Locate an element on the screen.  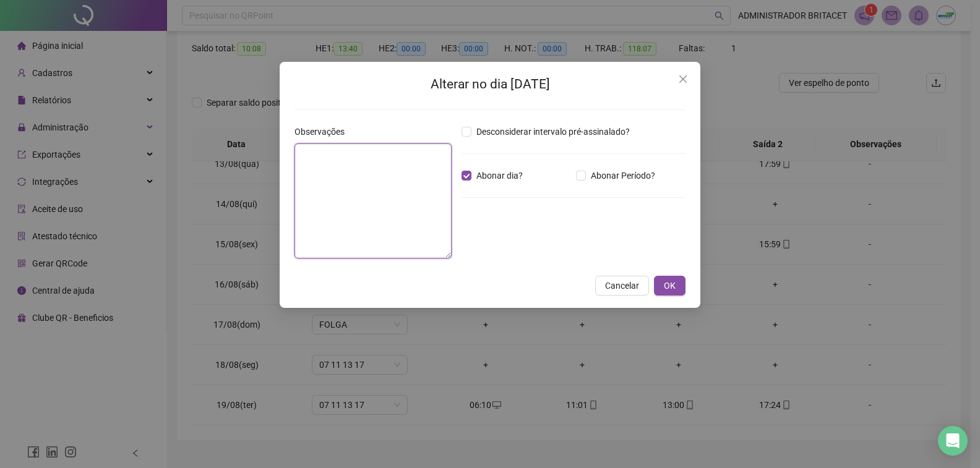
span: Desconsiderar intervalo pré-assinalado? is located at coordinates (553, 132).